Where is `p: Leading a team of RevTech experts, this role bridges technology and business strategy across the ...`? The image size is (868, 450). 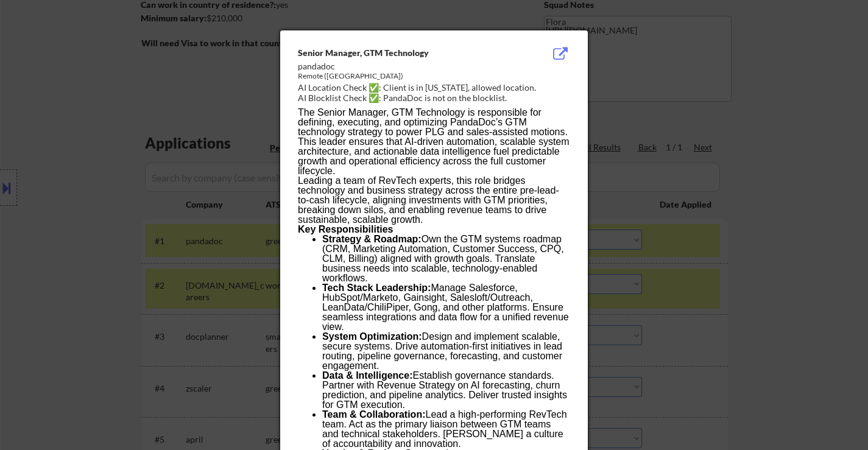
p: Leading a team of RevTech experts, this role bridges technology and business strategy across the ... is located at coordinates (434, 201).